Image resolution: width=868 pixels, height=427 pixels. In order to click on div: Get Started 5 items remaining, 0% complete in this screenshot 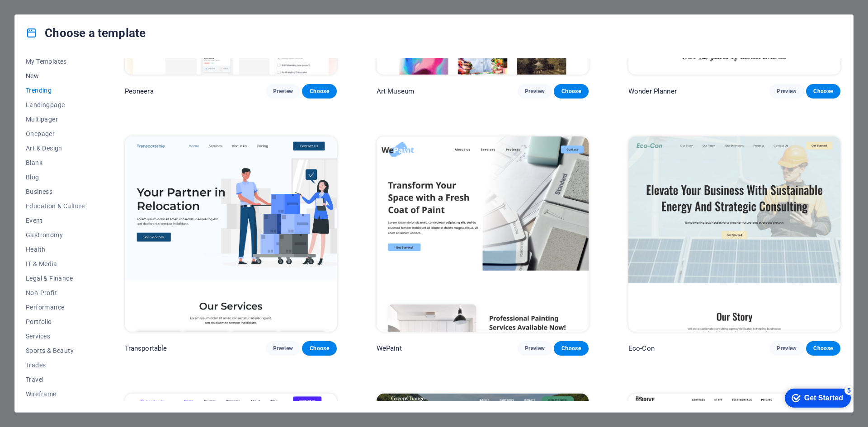, I will do `click(40, 14)`.